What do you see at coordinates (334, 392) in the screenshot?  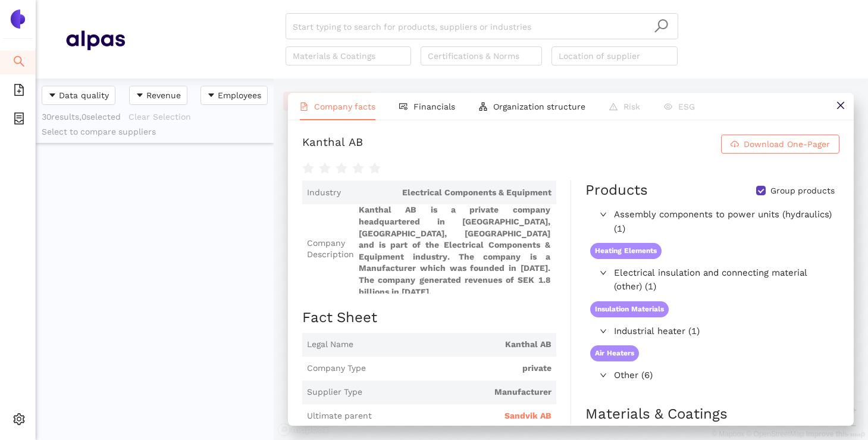 I see `span: Supplier Type` at bounding box center [334, 392].